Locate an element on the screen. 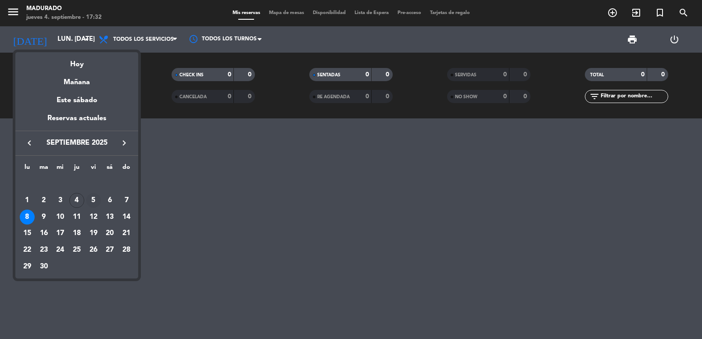 The image size is (702, 339). td: 26 de septiembre de 2025 is located at coordinates (93, 250).